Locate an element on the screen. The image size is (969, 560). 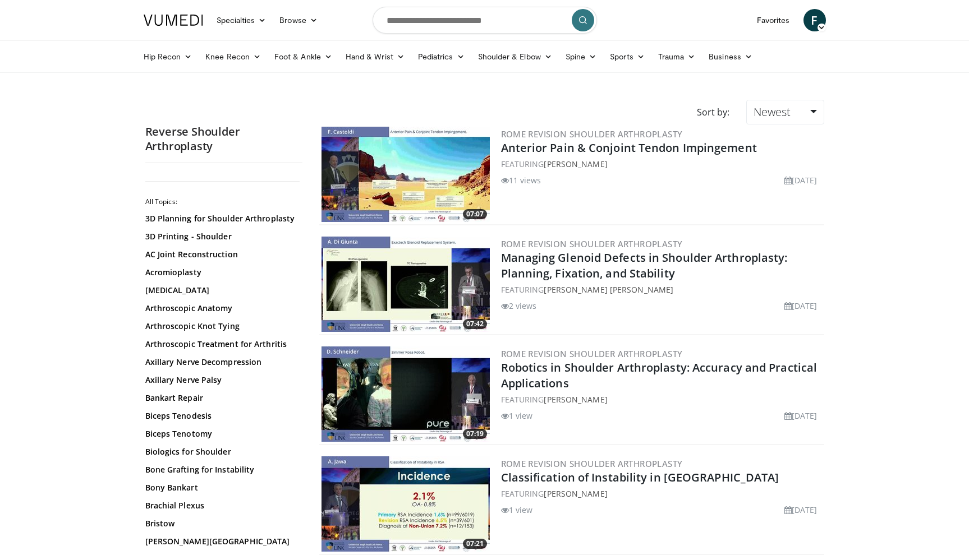
h2: All Topics: is located at coordinates (222, 202).